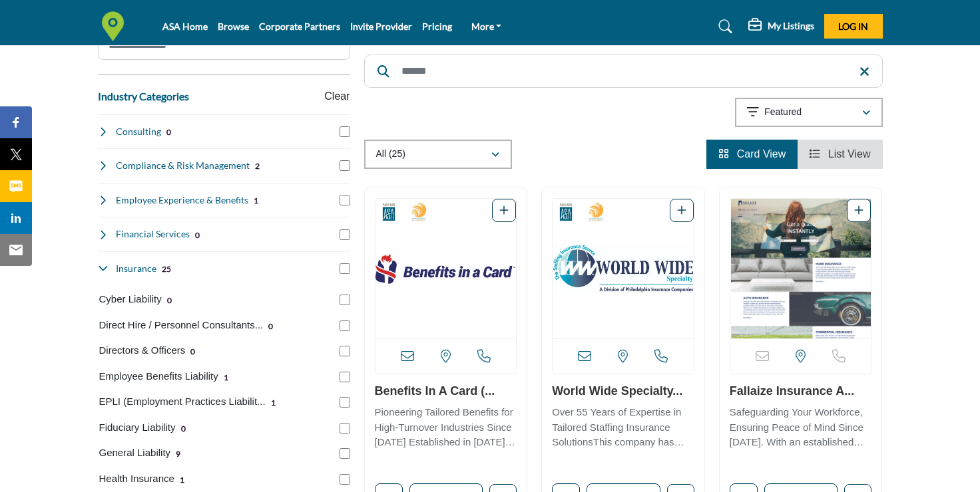 The image size is (980, 492). I want to click on div: 1 Results For EPLI (Employment Practices Liability), so click(273, 403).